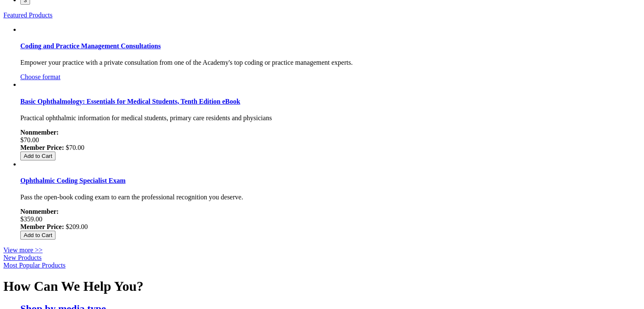 This screenshot has height=309, width=644. I want to click on span: $359.00, so click(31, 218).